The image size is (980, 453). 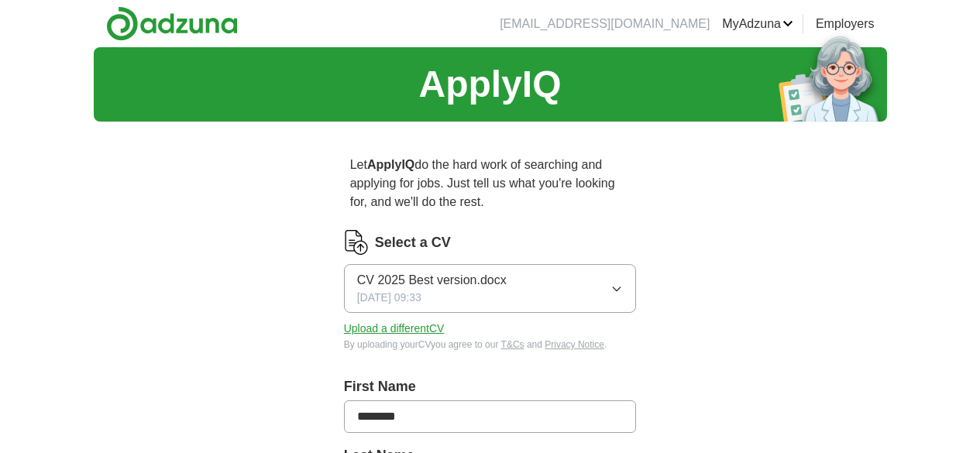 I want to click on a: T&Cs, so click(x=513, y=344).